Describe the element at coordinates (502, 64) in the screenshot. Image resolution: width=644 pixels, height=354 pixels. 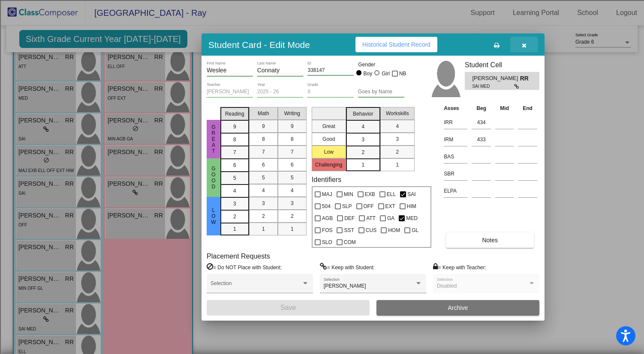
I see `h3: Student Cell` at that location.